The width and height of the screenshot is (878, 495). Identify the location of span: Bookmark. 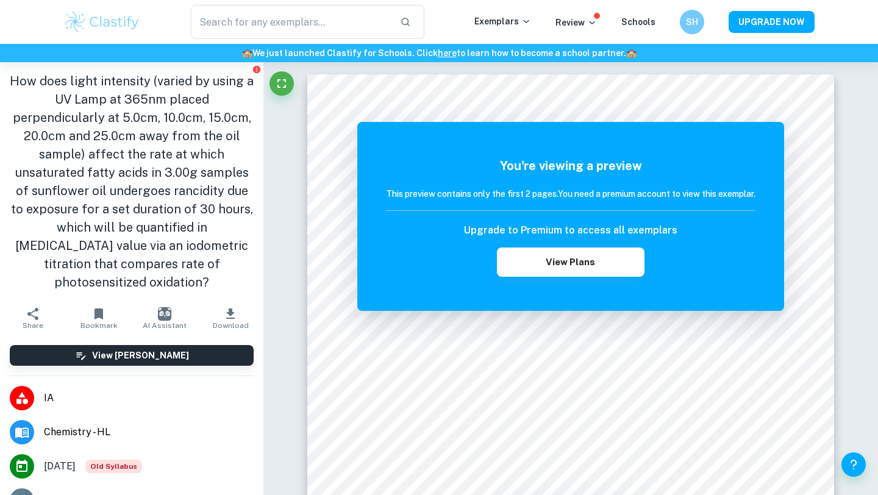
(99, 326).